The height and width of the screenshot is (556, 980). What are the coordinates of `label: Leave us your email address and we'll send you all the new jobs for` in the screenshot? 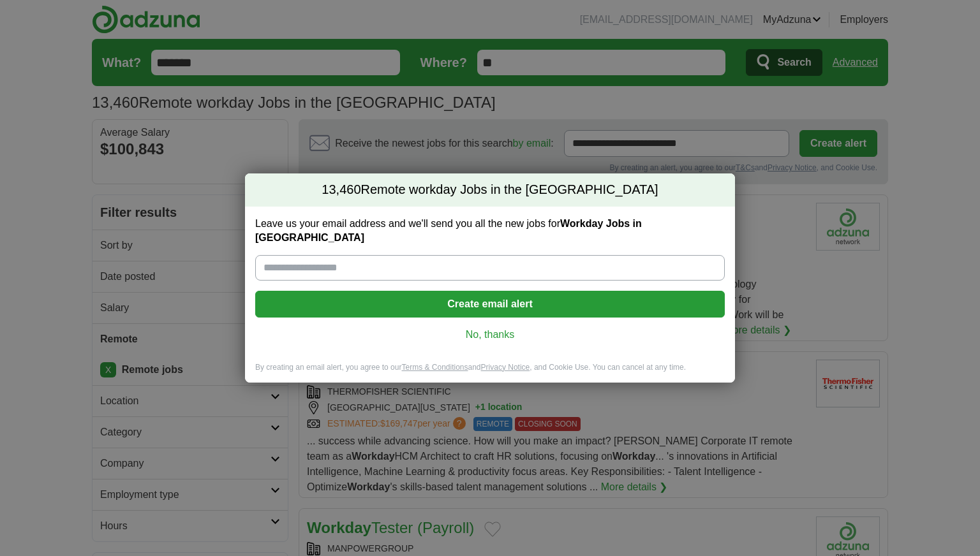 It's located at (490, 231).